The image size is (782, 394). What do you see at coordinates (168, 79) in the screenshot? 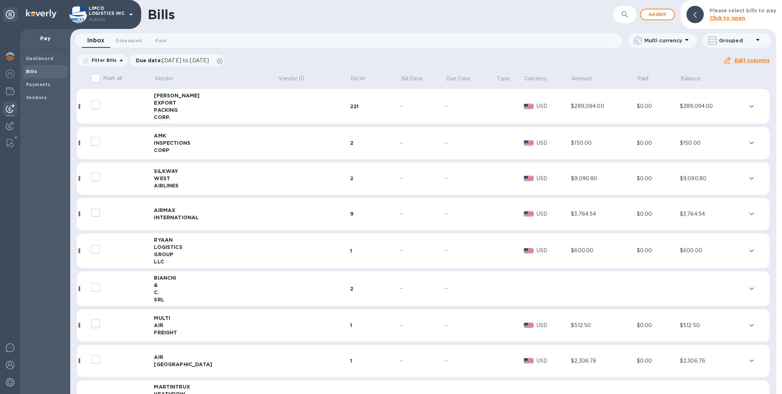
I see `span: Vendor` at bounding box center [168, 79].